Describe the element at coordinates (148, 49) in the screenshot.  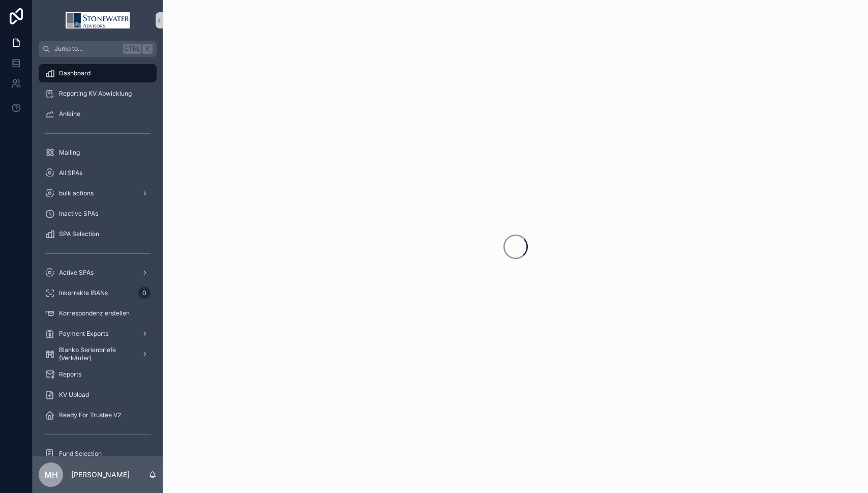
I see `span: K` at that location.